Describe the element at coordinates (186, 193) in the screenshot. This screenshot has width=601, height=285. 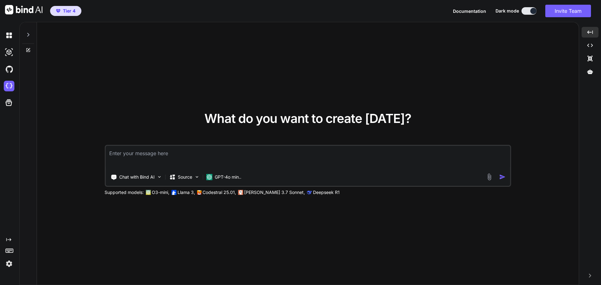
I see `p: Llama 3,` at that location.